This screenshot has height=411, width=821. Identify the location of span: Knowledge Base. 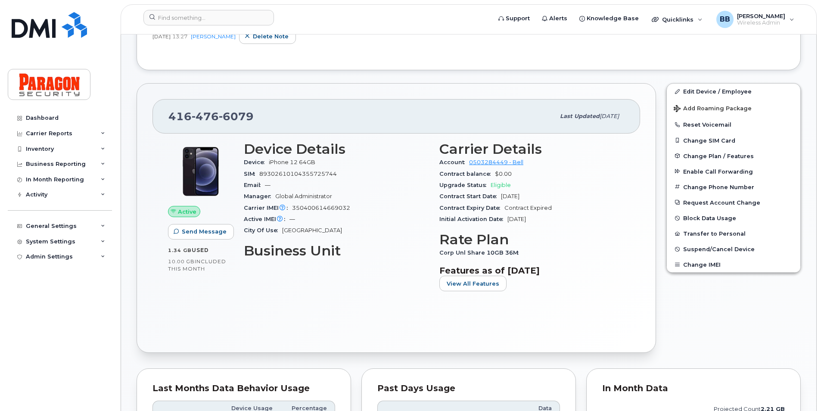
(613, 19).